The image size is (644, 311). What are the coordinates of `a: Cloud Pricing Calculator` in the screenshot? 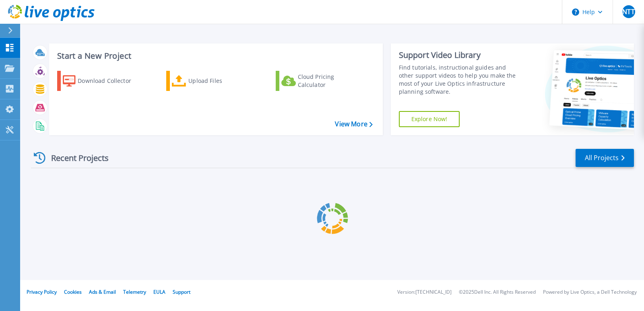 It's located at (320, 81).